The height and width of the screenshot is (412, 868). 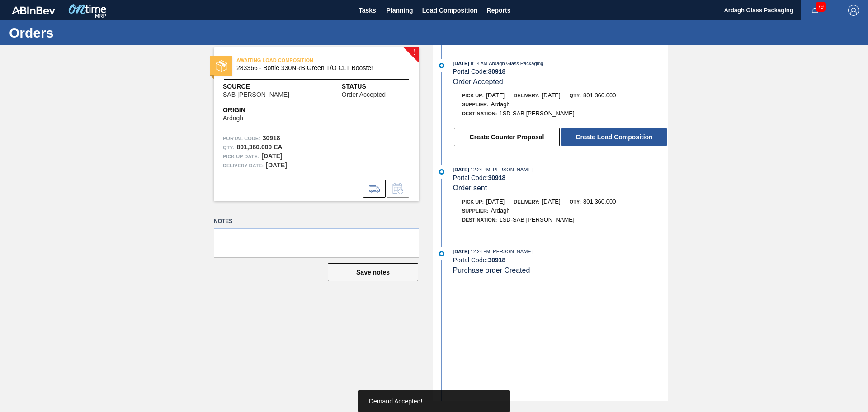 I want to click on span: 79, so click(x=820, y=7).